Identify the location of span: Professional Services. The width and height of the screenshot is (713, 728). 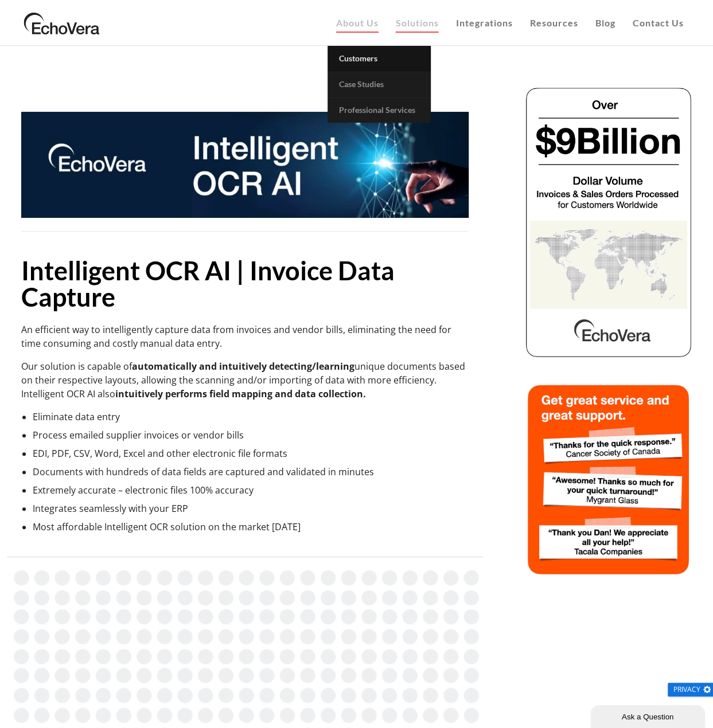
(377, 110).